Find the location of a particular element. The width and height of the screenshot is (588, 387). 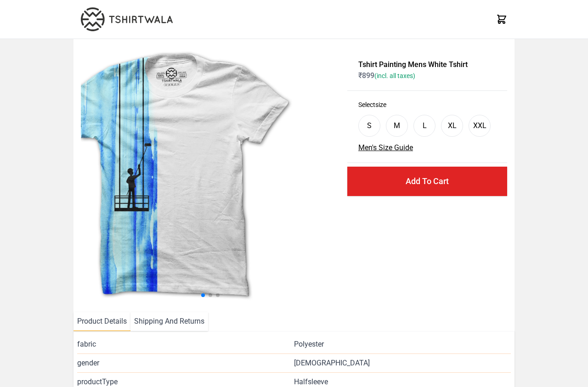

div: M is located at coordinates (397, 126).